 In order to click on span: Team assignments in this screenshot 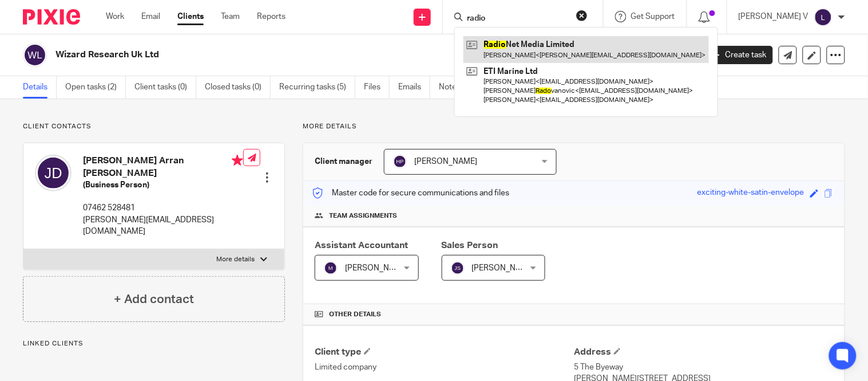, I will do `click(363, 216)`.